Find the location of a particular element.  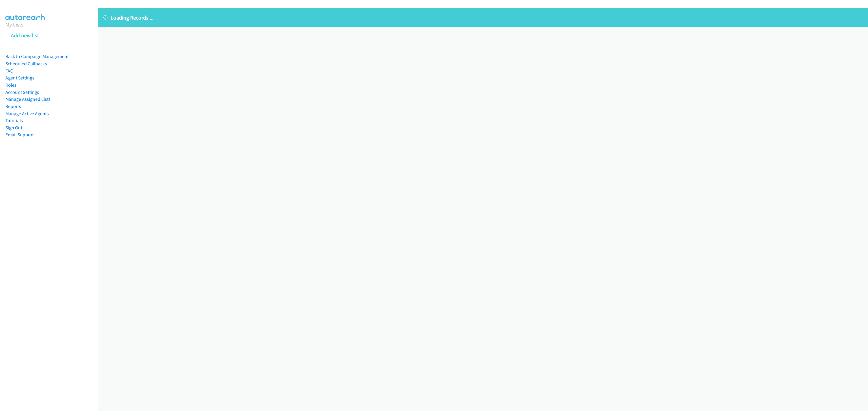

a: Agent Settings is located at coordinates (20, 78).